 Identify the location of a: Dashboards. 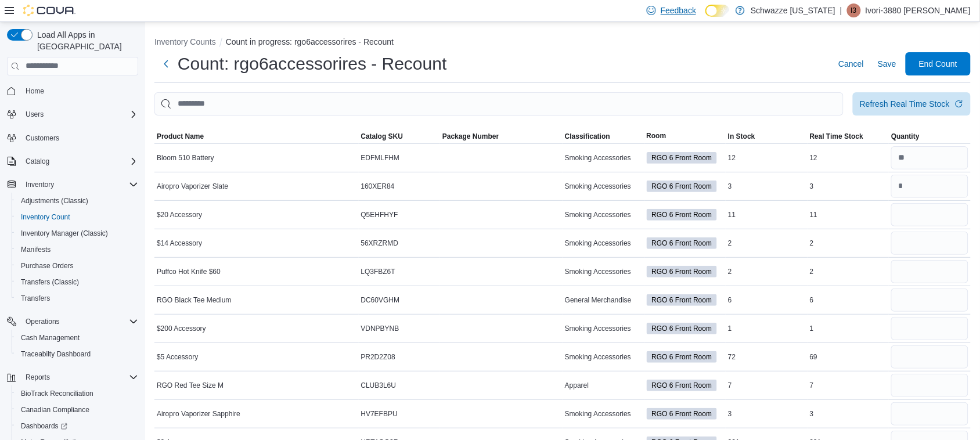
(78, 426).